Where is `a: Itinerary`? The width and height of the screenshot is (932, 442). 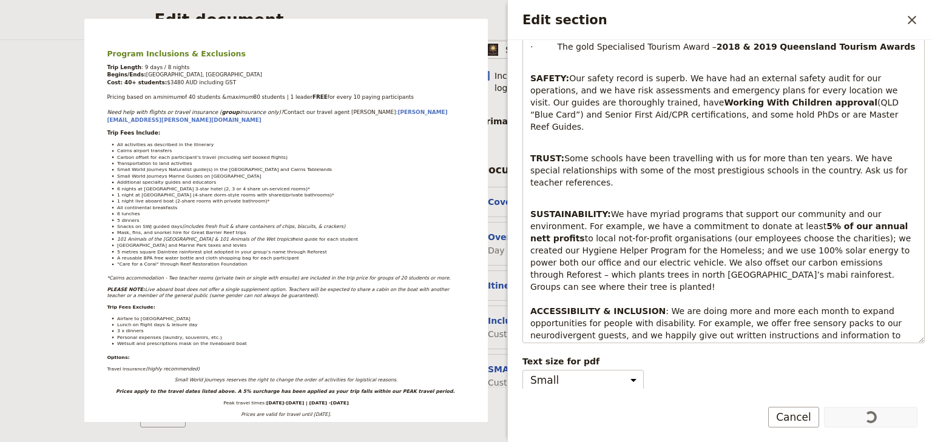
a: Itinerary is located at coordinates (284, 20).